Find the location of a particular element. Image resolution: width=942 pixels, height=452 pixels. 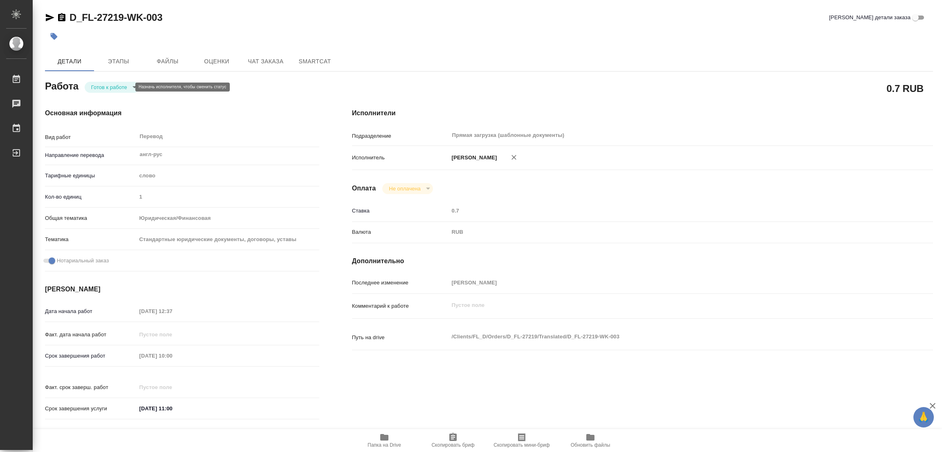

h4: Оплата is located at coordinates (364, 188).